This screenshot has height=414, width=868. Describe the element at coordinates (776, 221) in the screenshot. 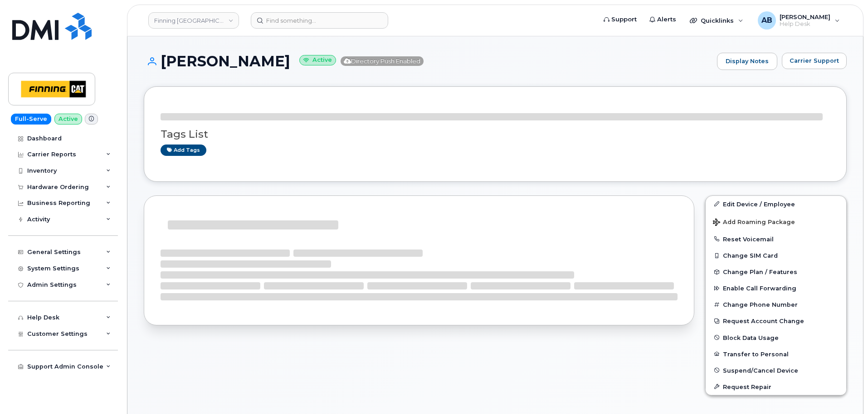

I see `button: Add Roaming Package` at that location.